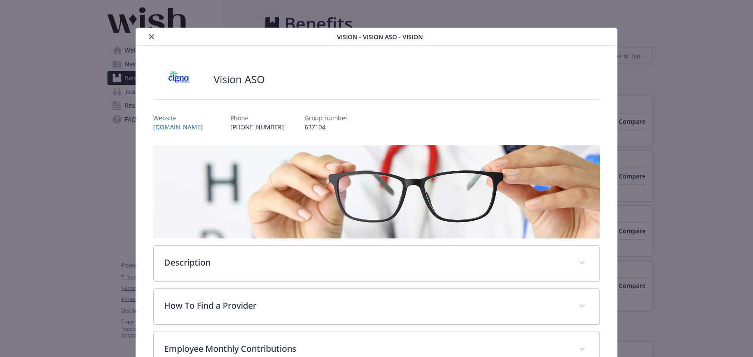 The image size is (753, 357). Describe the element at coordinates (257, 118) in the screenshot. I see `p: Phone` at that location.